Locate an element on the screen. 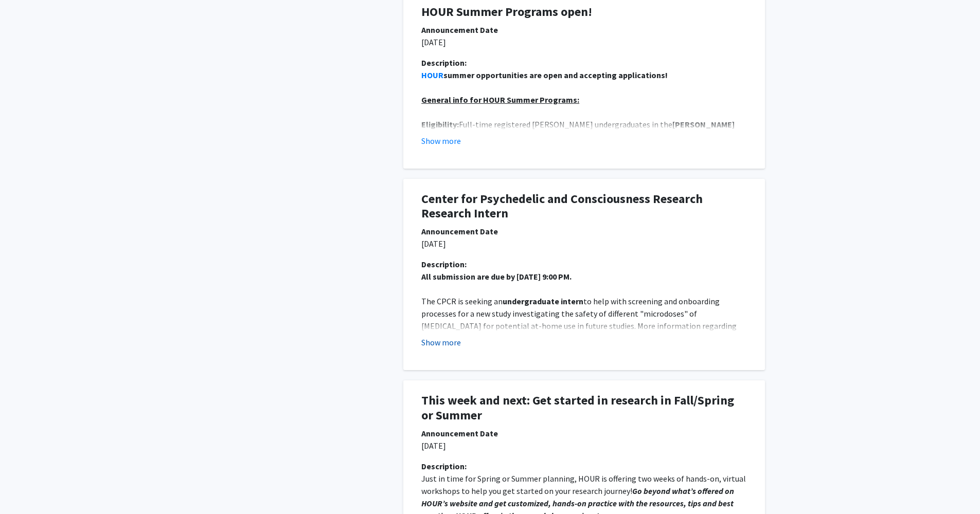  strong: HOUR is located at coordinates (432, 75).